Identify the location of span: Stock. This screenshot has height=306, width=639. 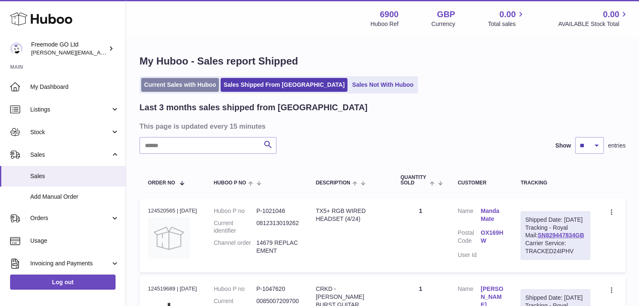
(70, 132).